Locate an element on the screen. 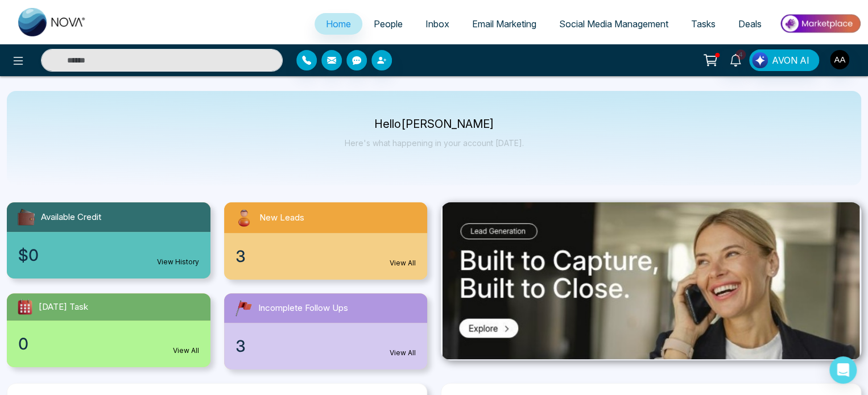  a: View History is located at coordinates (178, 262).